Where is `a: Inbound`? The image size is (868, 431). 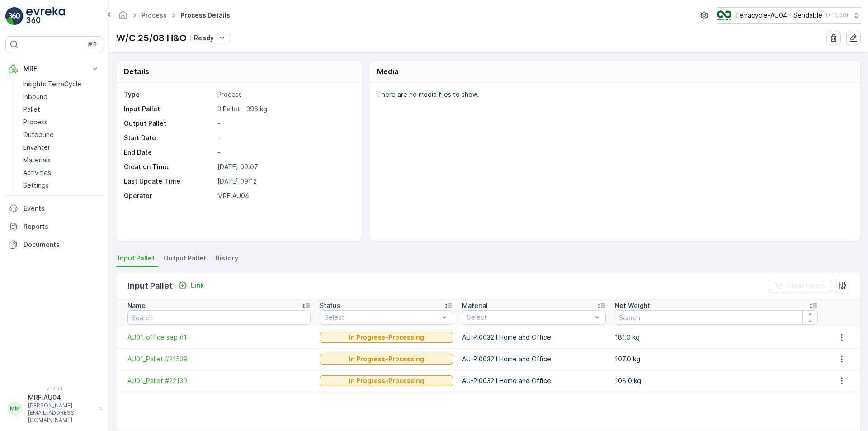
a: Inbound is located at coordinates (61, 97).